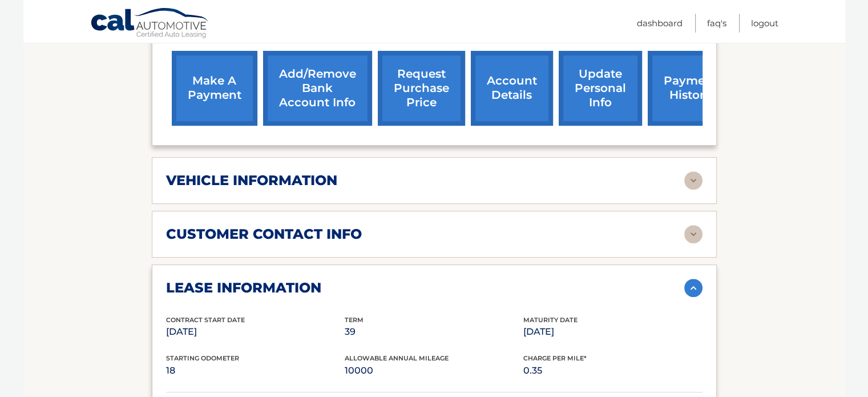 Image resolution: width=868 pixels, height=397 pixels. I want to click on a: request purchase price, so click(421, 88).